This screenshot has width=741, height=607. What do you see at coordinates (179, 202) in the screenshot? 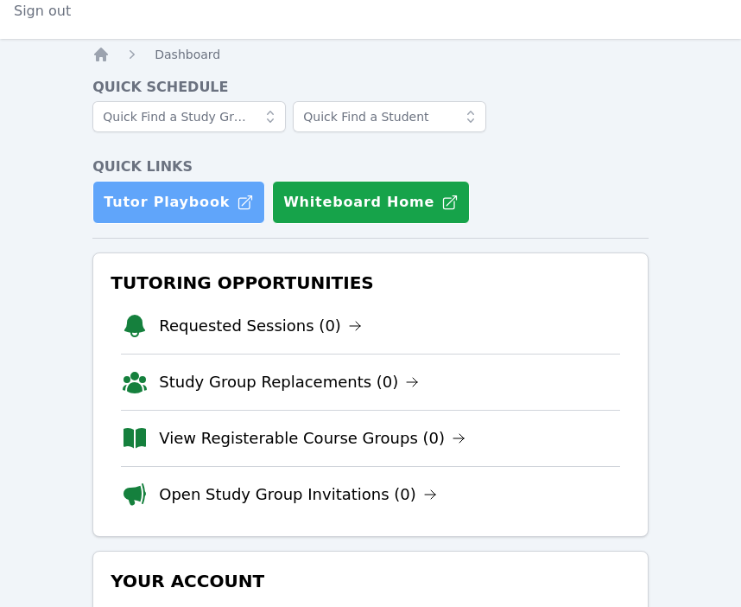
I see `a: Tutor Playbook` at bounding box center [179, 202].